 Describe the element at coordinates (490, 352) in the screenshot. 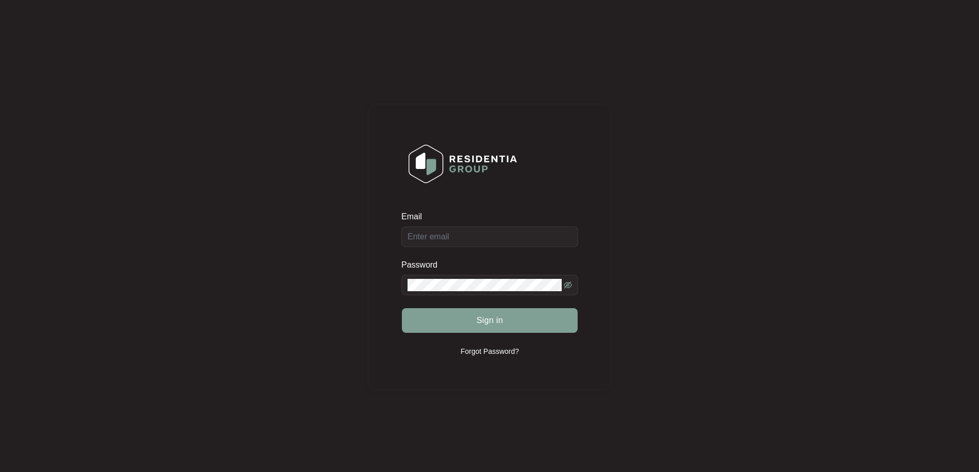

I see `p: Forgot Password?` at that location.